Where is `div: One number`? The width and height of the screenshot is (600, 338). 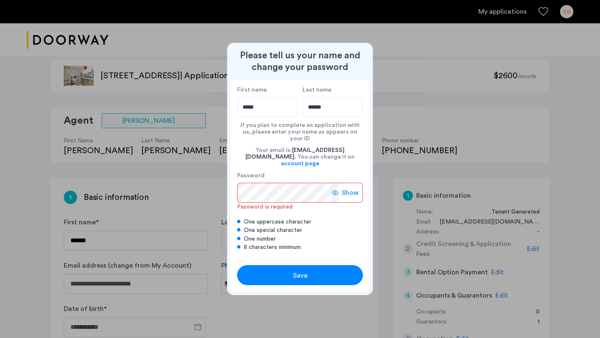 div: One number is located at coordinates (300, 239).